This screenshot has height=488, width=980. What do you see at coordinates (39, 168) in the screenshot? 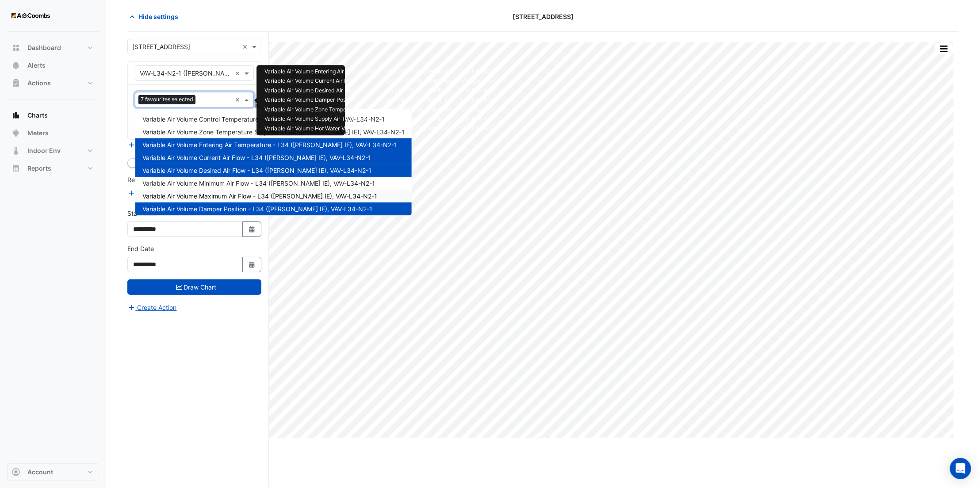
I see `span: Reports` at bounding box center [39, 168].